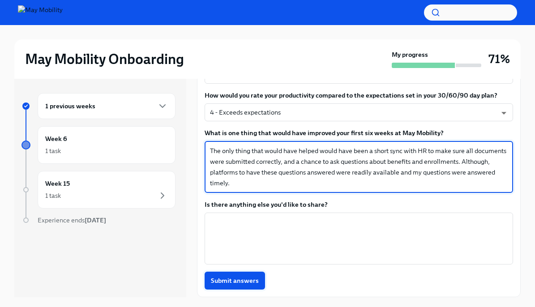 This screenshot has width=535, height=307. Describe the element at coordinates (99, 145) in the screenshot. I see `a: Week 61 task` at that location.